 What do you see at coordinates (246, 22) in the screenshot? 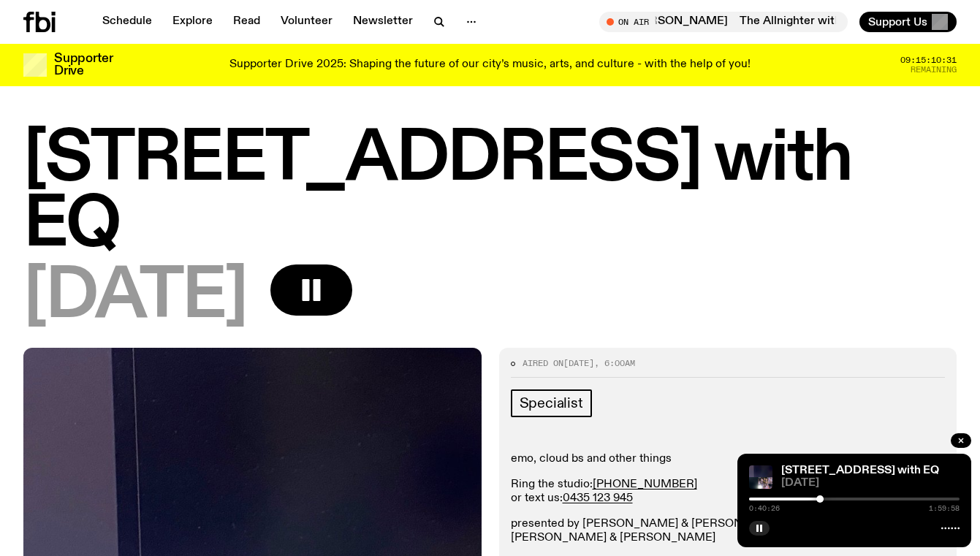
I see `a: Read` at bounding box center [246, 22].